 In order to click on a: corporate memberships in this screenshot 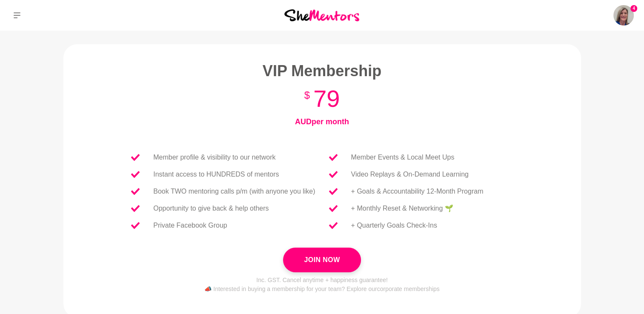, I will do `click(408, 289)`.